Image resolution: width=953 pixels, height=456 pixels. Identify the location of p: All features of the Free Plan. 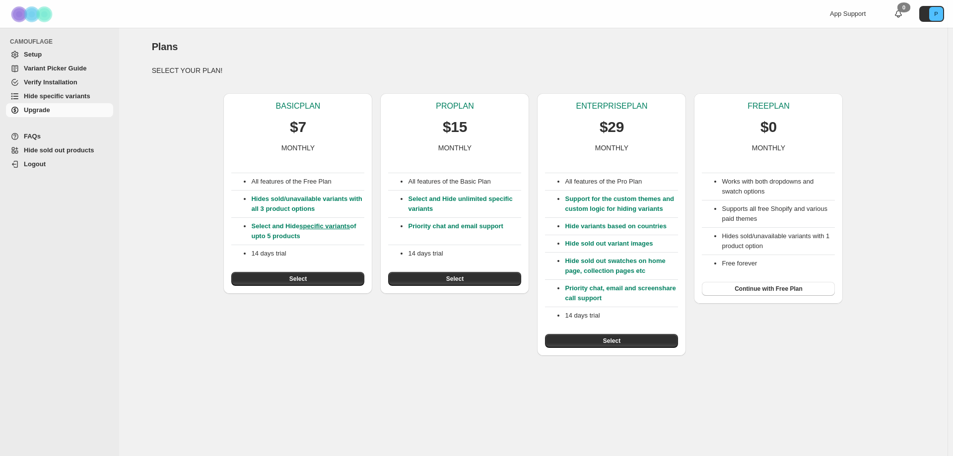
(308, 182).